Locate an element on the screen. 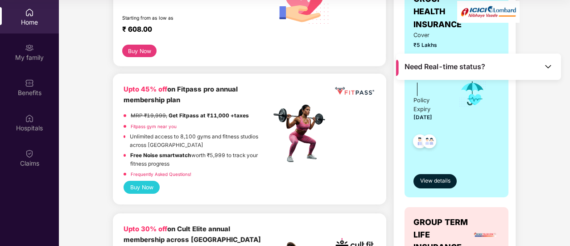 This screenshot has width=570, height=246. img: svg+xml;base64,PHN2ZyBpZD0iSG9tZSIgeG1sbnM9Imh0dHA6Ly93d3cudzMub3JnLzIwMDAvc3ZnIiB3aWR0aD0iMjAiIG... is located at coordinates (29, 12).